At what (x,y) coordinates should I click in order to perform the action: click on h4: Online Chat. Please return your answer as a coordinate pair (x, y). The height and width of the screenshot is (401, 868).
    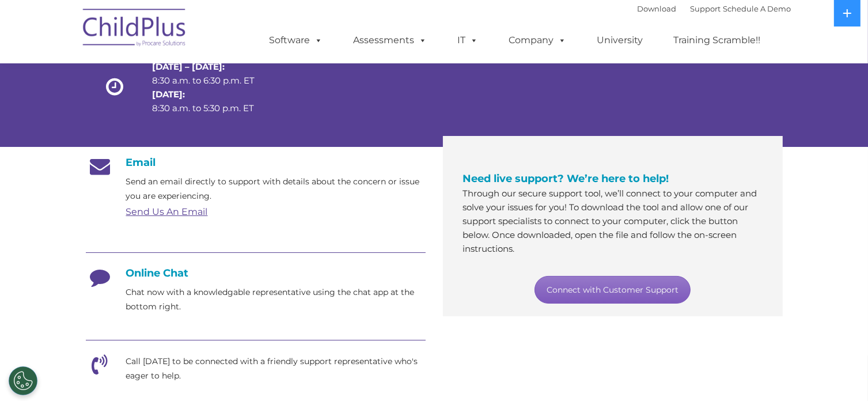
    Looking at the image, I should click on (256, 273).